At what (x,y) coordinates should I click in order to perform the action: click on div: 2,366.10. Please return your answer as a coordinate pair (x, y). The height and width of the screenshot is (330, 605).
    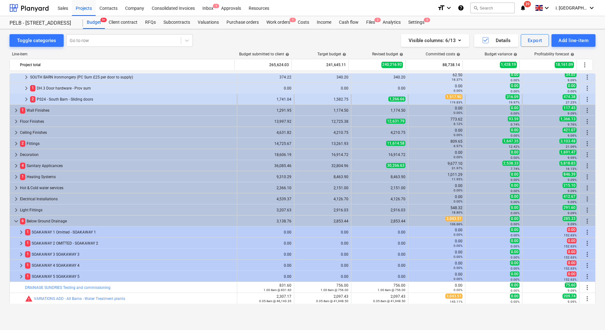
    Looking at the image, I should click on (265, 188).